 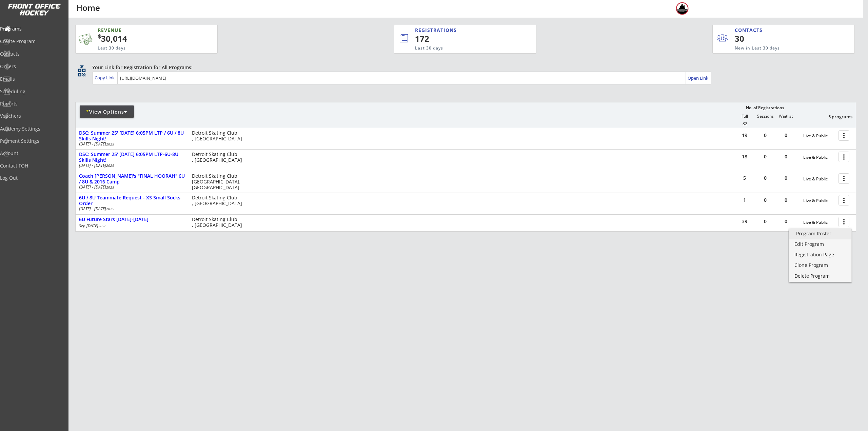 I want to click on div: 18, so click(x=744, y=157).